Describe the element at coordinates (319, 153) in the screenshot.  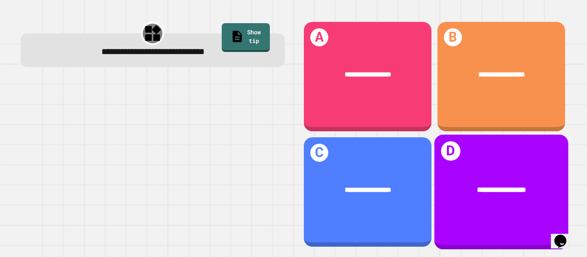
I see `h1: C` at that location.